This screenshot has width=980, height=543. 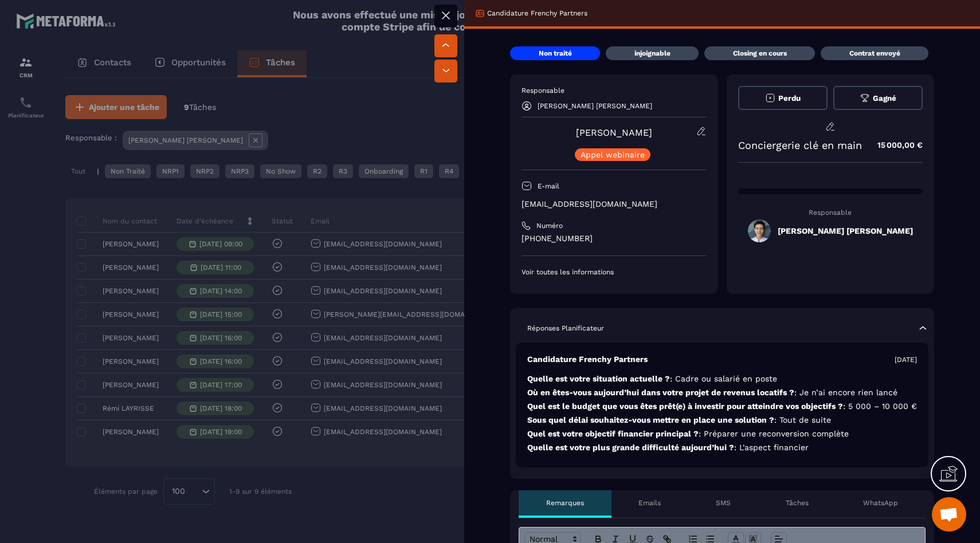 I want to click on p: Sous quel délai souhaitez-vous mettre en place une solution ?, so click(x=723, y=420).